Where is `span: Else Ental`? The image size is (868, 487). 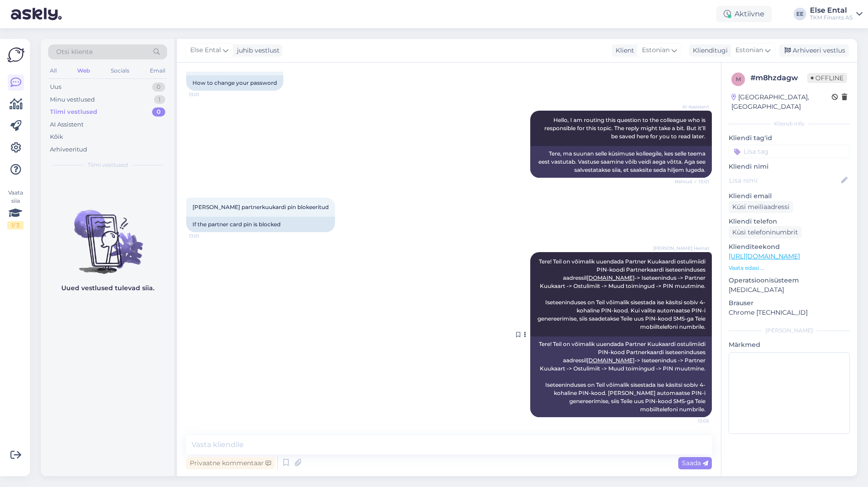
span: Else Ental is located at coordinates (206, 50).